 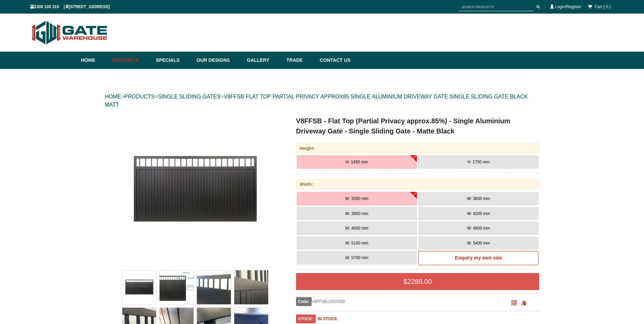 What do you see at coordinates (419, 282) in the screenshot?
I see `span: 2288.00` at bounding box center [419, 282].